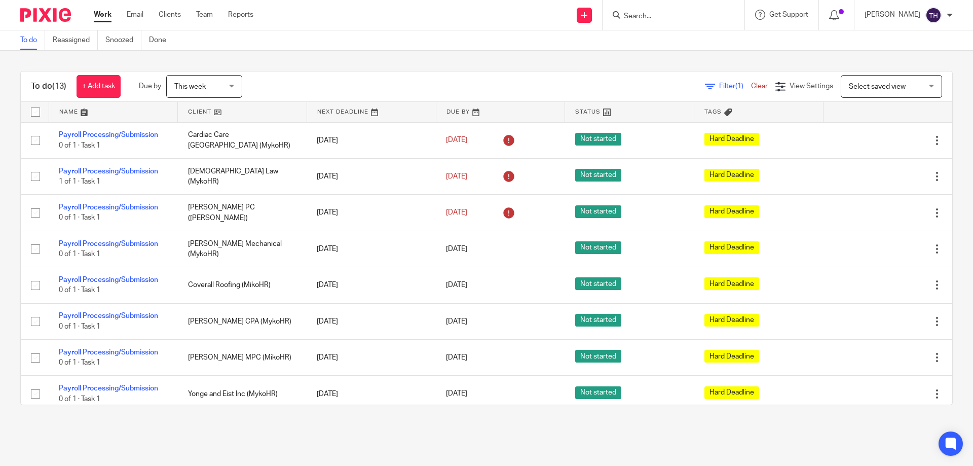 This screenshot has height=466, width=973. What do you see at coordinates (204, 15) in the screenshot?
I see `a: Team` at bounding box center [204, 15].